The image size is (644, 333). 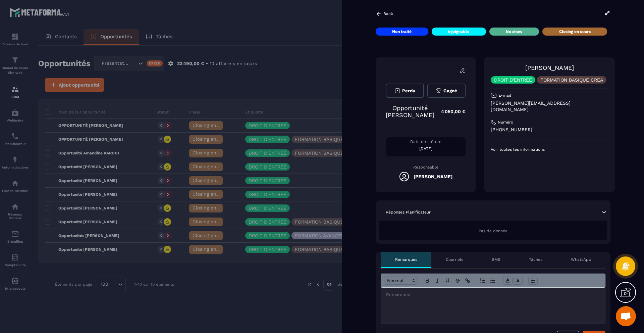 I want to click on button: Perdu, so click(x=405, y=91).